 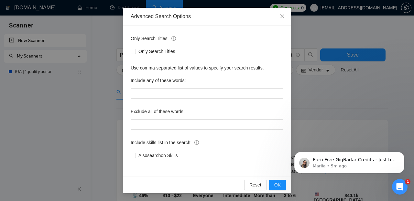 I want to click on button: OK, so click(x=277, y=185).